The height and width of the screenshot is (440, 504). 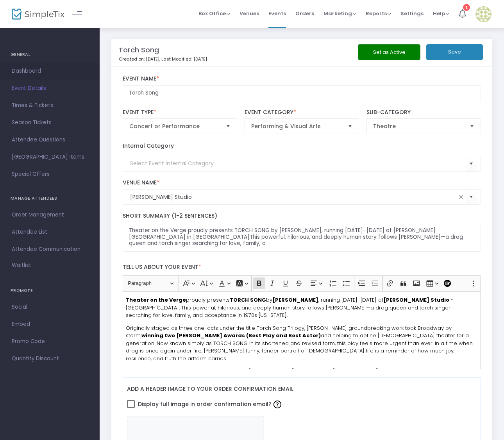 I want to click on strong: TORCH SONG, so click(x=248, y=300).